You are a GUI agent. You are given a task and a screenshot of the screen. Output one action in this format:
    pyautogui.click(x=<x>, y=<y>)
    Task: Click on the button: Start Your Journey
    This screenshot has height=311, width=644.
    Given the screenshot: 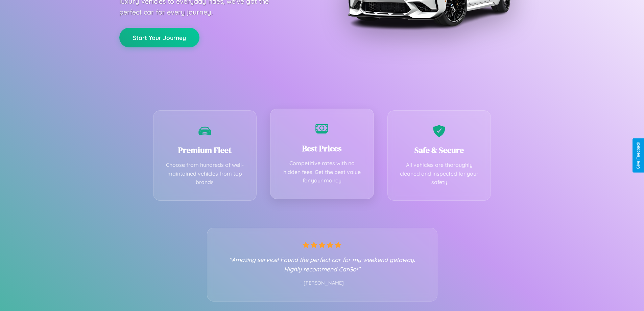 What is the action you would take?
    pyautogui.click(x=159, y=38)
    